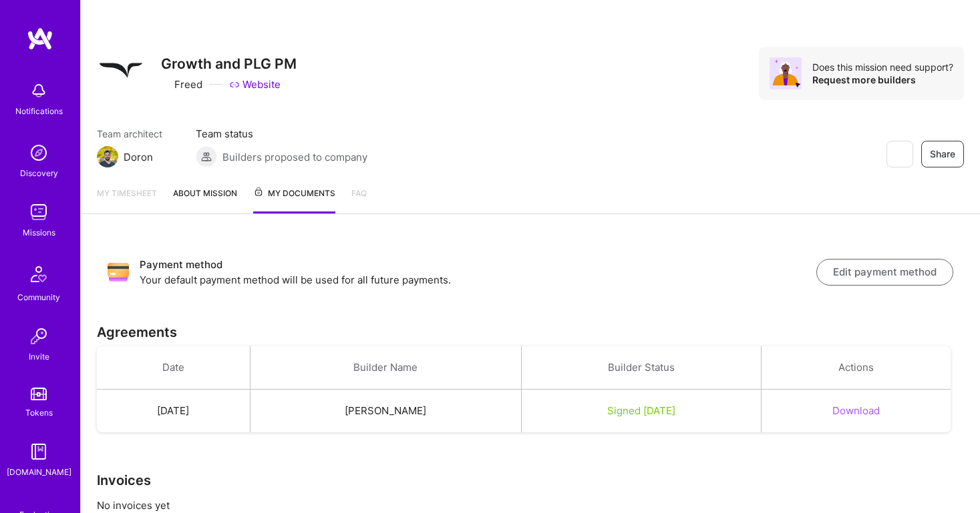  What do you see at coordinates (107, 157) in the screenshot?
I see `img: Team Architect` at bounding box center [107, 157].